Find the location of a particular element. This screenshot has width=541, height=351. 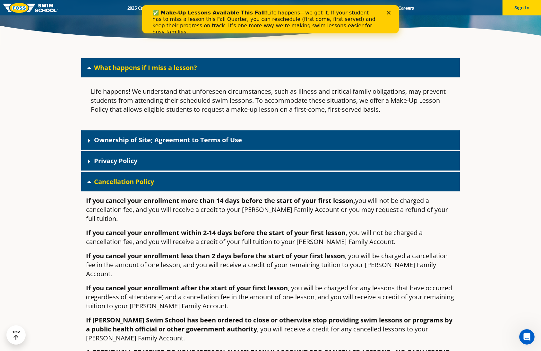

strong: If you cancel your enrollment within 2-14 days before the start of your first lesson is located at coordinates (216, 232).